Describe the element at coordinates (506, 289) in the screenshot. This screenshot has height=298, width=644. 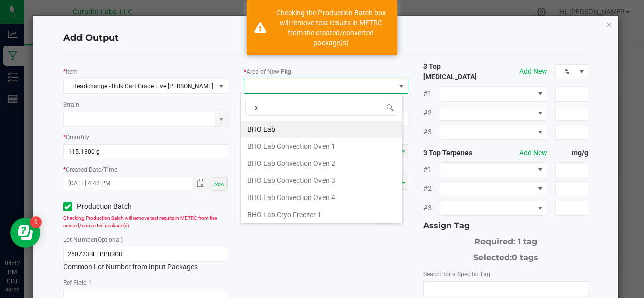
I see `input: NO DATA FOUND` at that location.